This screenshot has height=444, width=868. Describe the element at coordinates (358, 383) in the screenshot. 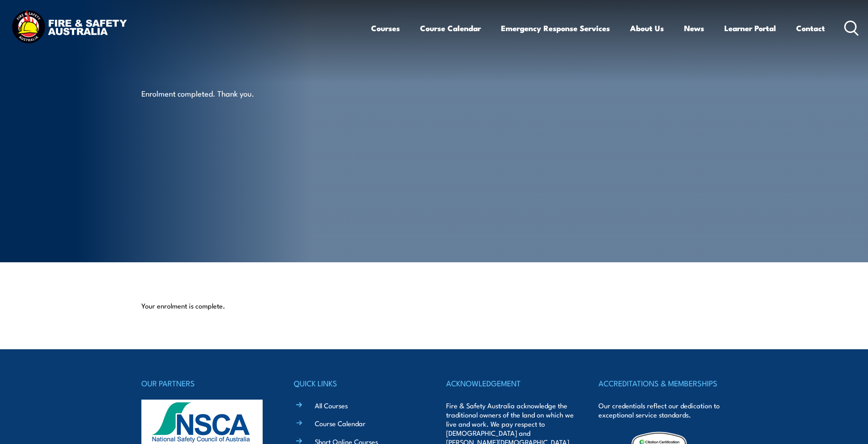

I see `h4: QUICK LINKS` at that location.